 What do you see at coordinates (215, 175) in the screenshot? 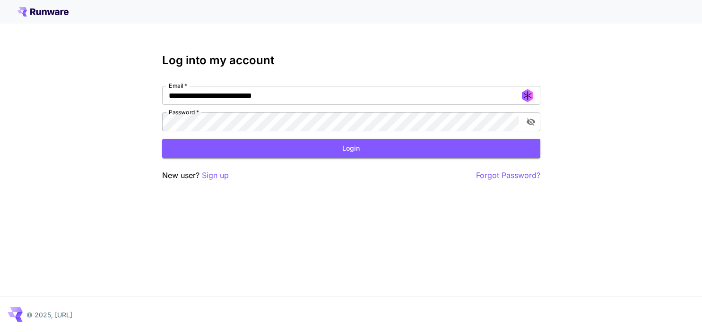
I see `button: Sign up` at bounding box center [215, 175].